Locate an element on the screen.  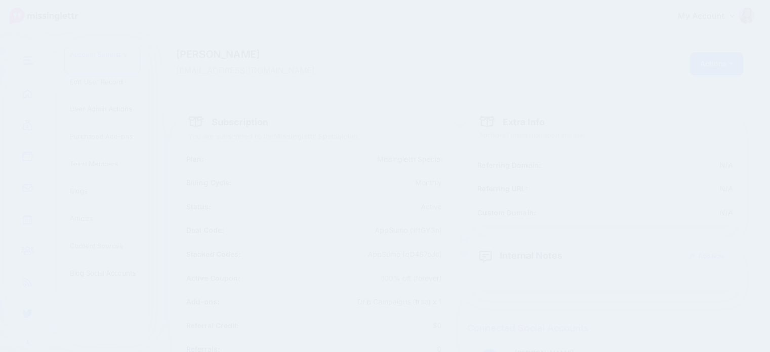
p: Additional information about this user. is located at coordinates (605, 135).